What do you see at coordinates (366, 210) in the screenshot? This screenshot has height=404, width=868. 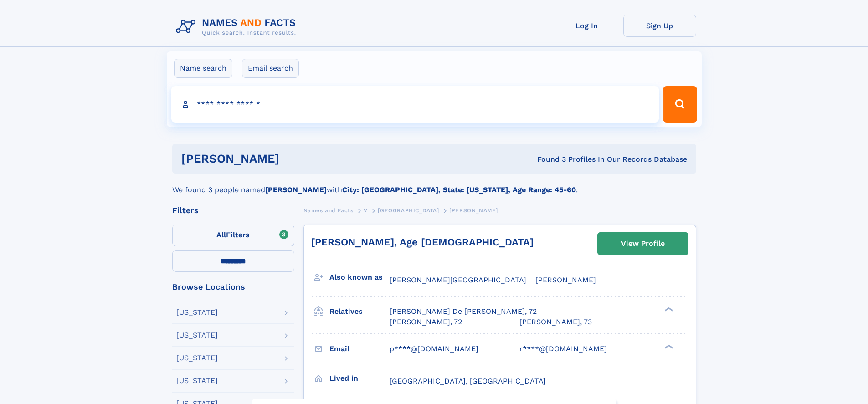 I see `a: V` at bounding box center [366, 210].